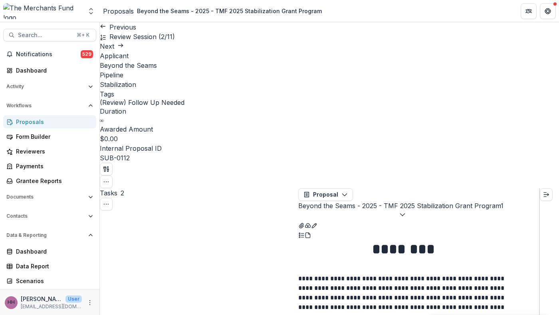 The height and width of the screenshot is (315, 559). I want to click on div: ⌘ + K, so click(83, 35).